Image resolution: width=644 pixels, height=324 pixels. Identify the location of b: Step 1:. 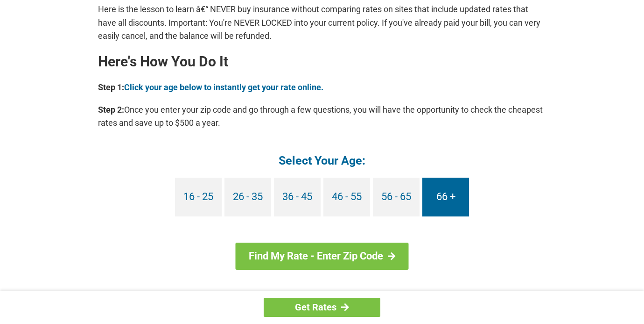
(111, 87).